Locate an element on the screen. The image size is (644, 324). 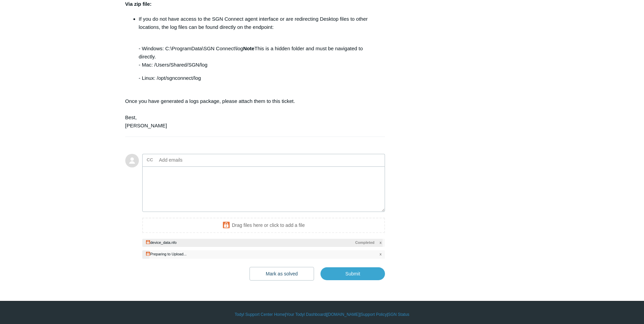
label: CC is located at coordinates (150, 160).